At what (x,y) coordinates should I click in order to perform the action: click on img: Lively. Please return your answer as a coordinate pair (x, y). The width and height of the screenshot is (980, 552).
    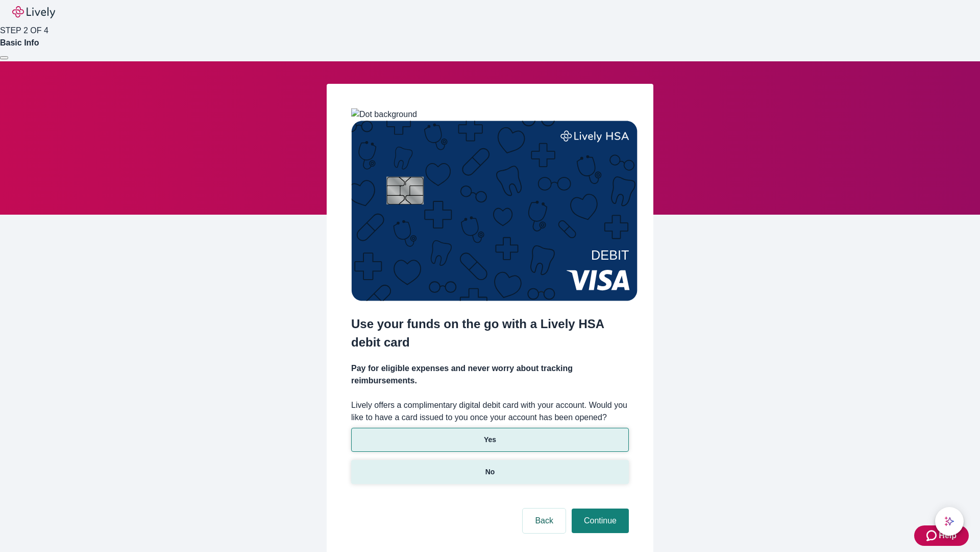
    Looking at the image, I should click on (34, 13).